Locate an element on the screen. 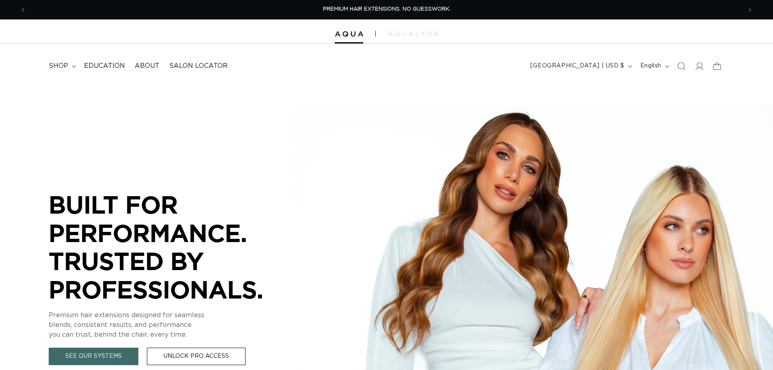 The image size is (773, 370). span: About is located at coordinates (147, 66).